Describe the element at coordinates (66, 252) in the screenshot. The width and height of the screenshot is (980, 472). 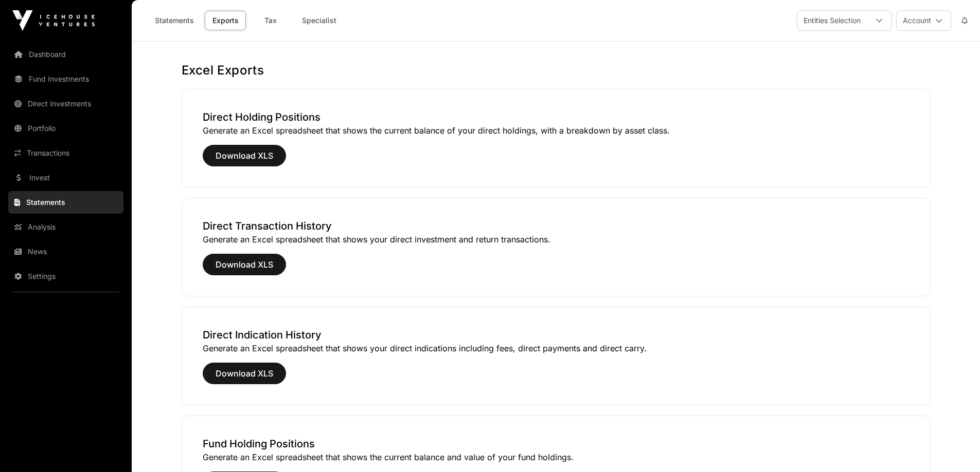
I see `a: News` at that location.